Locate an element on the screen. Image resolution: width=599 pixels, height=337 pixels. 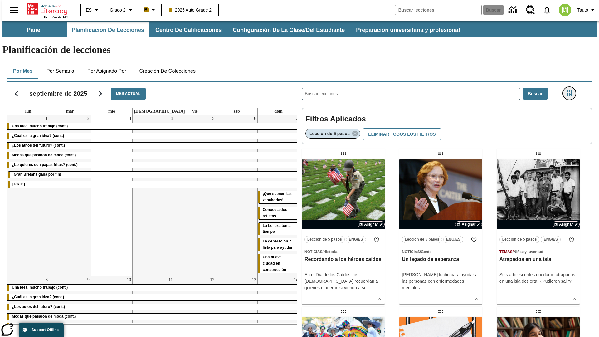
button: Eliminar todos los filtros is located at coordinates (402, 134).